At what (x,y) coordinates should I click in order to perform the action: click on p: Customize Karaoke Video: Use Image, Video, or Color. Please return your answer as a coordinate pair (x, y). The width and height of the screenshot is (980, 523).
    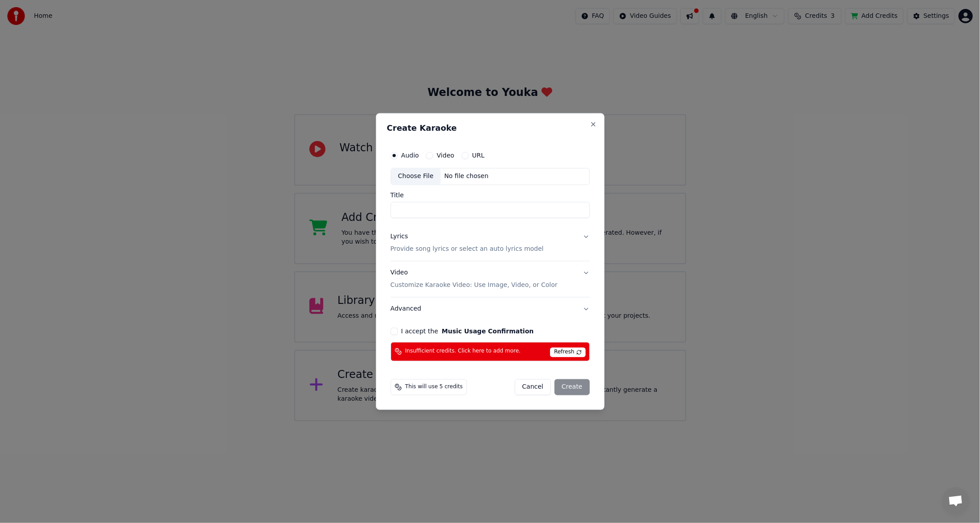
    Looking at the image, I should click on (474, 286).